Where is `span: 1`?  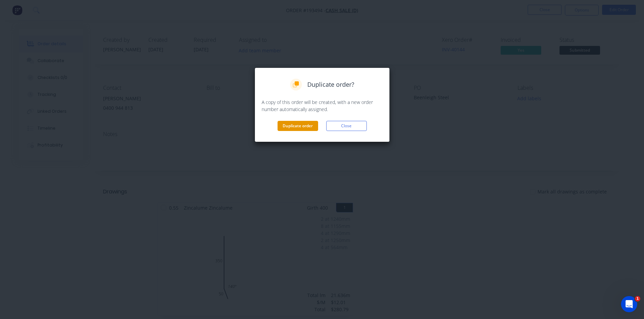
span: 1 is located at coordinates (637, 299).